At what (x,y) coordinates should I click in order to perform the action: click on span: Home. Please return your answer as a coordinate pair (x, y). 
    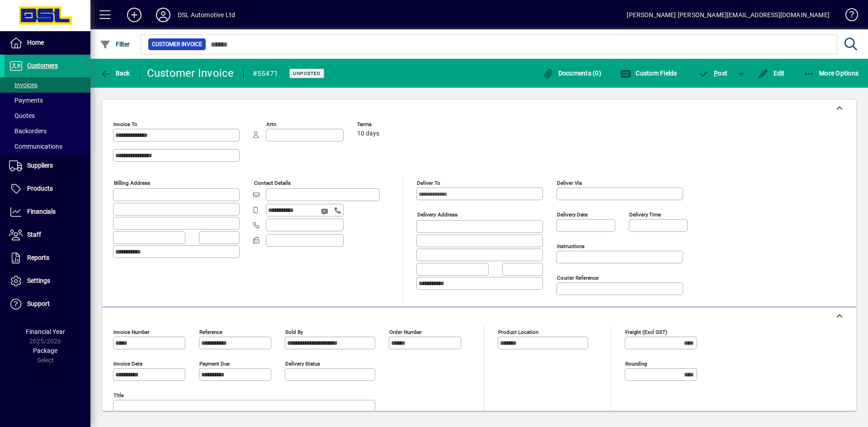
    Looking at the image, I should click on (35, 43).